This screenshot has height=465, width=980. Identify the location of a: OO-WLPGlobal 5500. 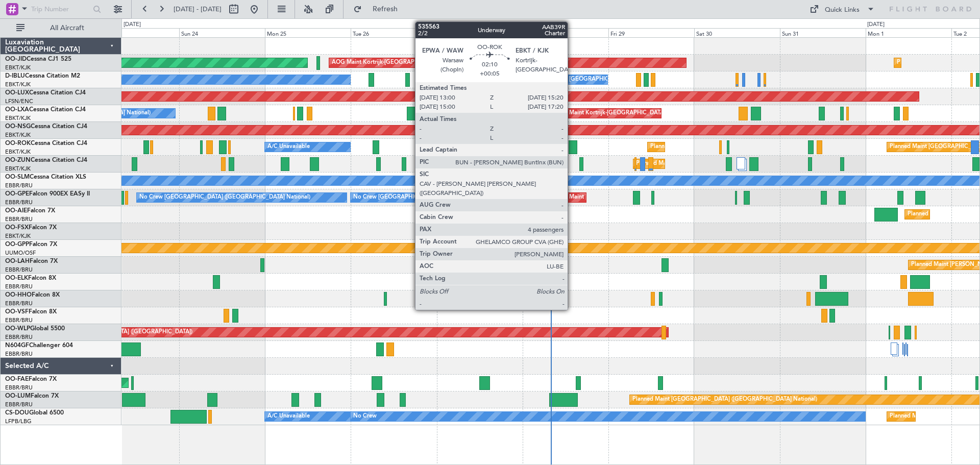
(35, 328).